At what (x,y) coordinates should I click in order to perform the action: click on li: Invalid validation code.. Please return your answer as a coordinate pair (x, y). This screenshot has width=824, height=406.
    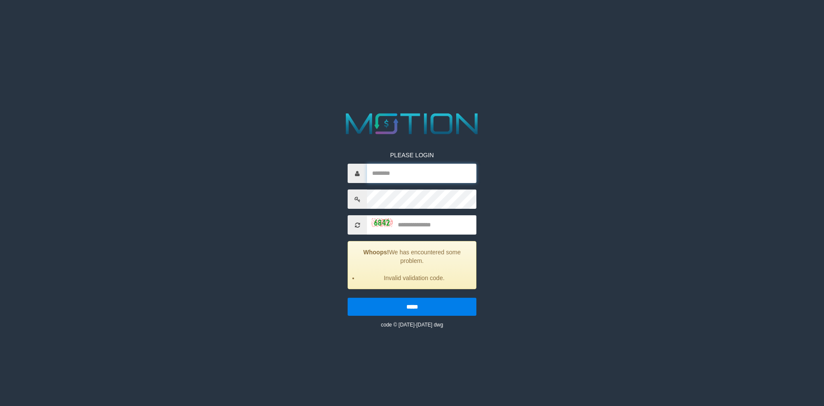
    Looking at the image, I should click on (414, 278).